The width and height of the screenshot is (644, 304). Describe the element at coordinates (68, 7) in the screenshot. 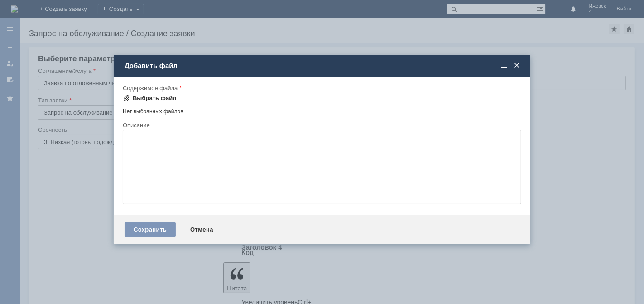

I see `div: Добрый день!` at that location.